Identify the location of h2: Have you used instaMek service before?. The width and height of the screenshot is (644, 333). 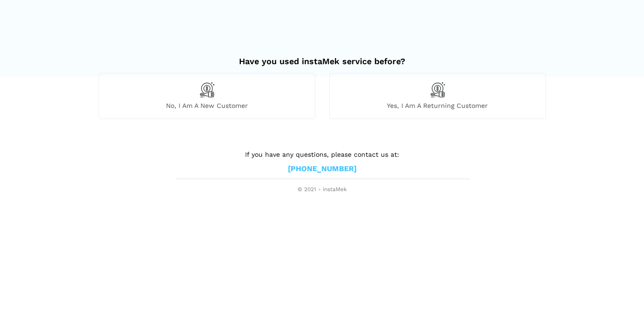
(323, 57).